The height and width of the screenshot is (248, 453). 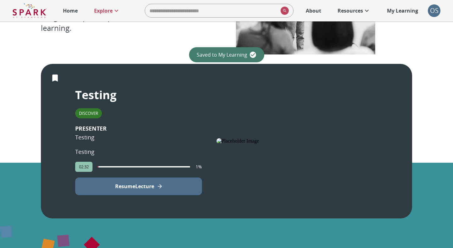 What do you see at coordinates (55, 78) in the screenshot?
I see `svg: Remove from My Learning` at bounding box center [55, 78].